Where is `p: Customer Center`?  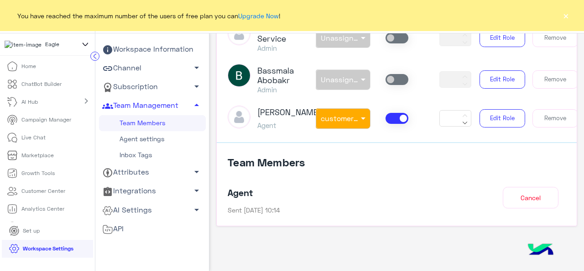 p: Customer Center is located at coordinates (43, 191).